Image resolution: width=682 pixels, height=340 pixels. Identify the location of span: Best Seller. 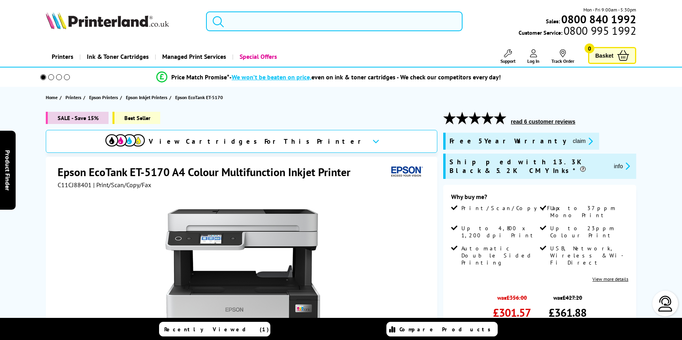
(136, 118).